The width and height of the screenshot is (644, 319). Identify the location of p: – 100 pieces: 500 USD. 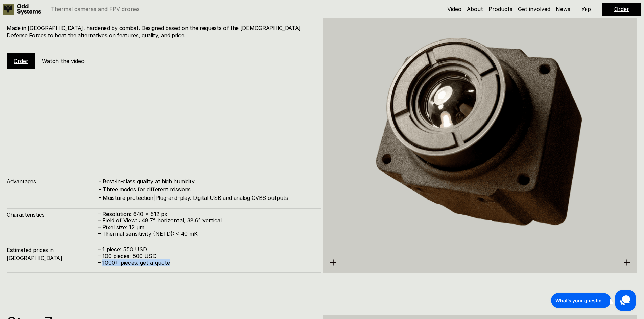
(206, 256).